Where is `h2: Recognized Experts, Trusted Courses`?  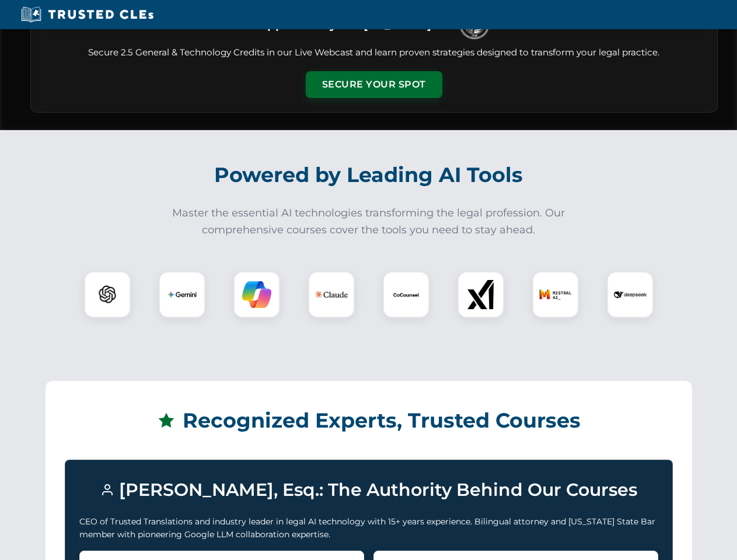 h2: Recognized Experts, Trusted Courses is located at coordinates (369, 420).